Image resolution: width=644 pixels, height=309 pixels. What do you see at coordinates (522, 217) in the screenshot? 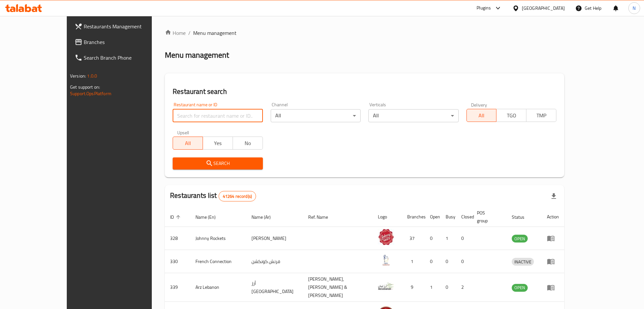
I see `span: Status` at bounding box center [522, 217].